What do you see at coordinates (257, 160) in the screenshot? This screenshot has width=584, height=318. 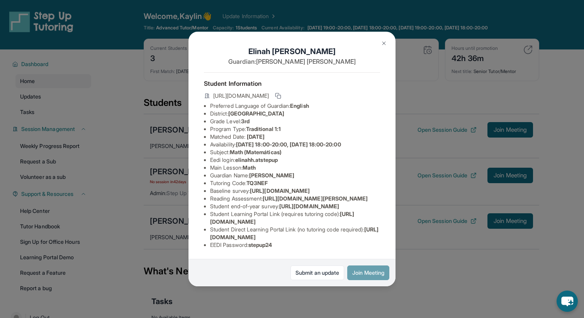 I see `span: elinahh.atstepup` at bounding box center [257, 160].